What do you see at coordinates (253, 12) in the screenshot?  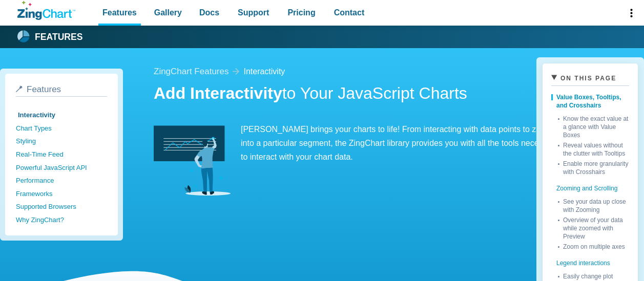 I see `span: Support` at bounding box center [253, 12].